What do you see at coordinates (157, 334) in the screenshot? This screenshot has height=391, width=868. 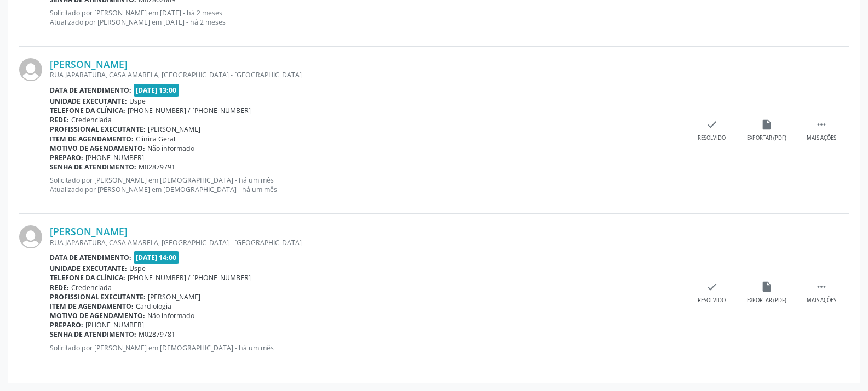 I see `span: M02879781` at bounding box center [157, 334].